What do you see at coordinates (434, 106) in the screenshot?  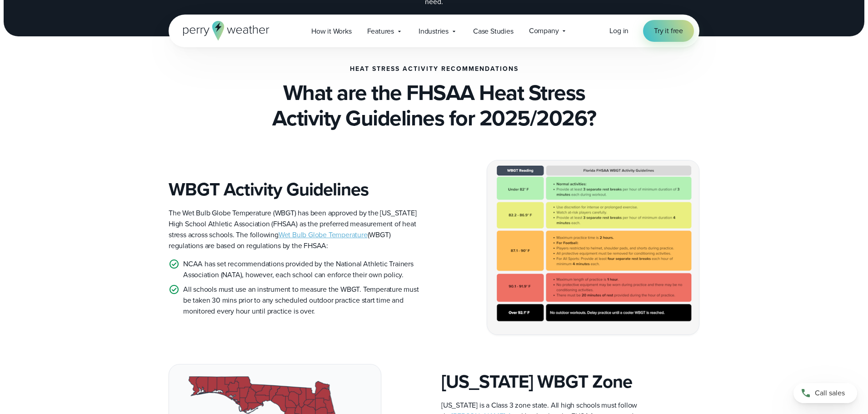 I see `h2: What are the FHSAA Heat Stress Activity Guidelines for 2025/2026?` at bounding box center [434, 106].